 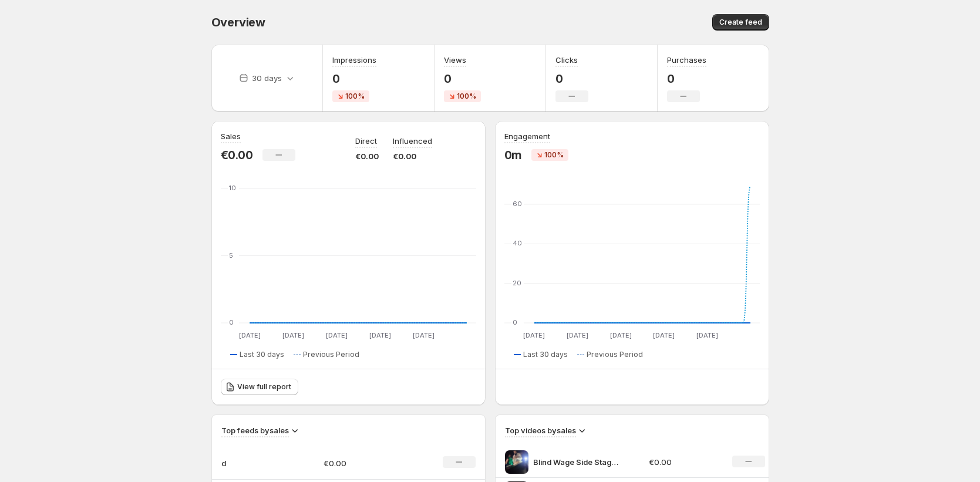 What do you see at coordinates (514, 155) in the screenshot?
I see `p: 0m` at bounding box center [514, 155].